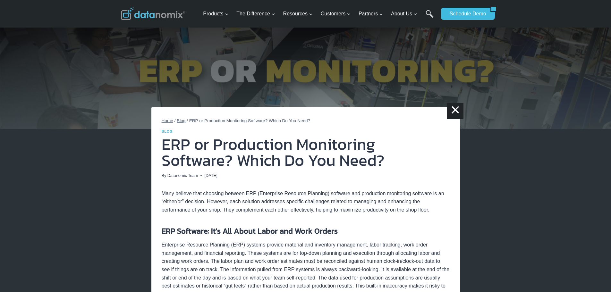 The width and height of the screenshot is (611, 292). What do you see at coordinates (430, 17) in the screenshot?
I see `a: Search` at bounding box center [430, 17].